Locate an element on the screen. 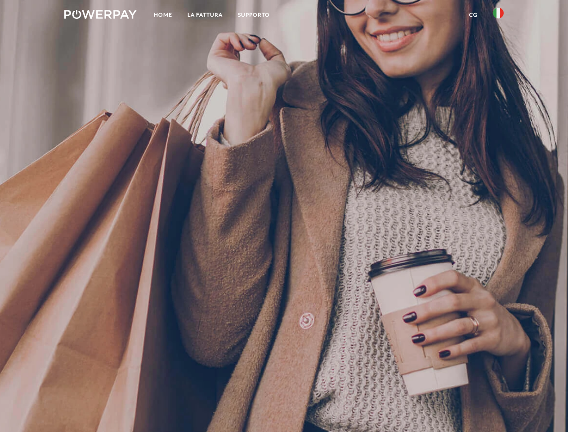  a: Supporto is located at coordinates (254, 15).